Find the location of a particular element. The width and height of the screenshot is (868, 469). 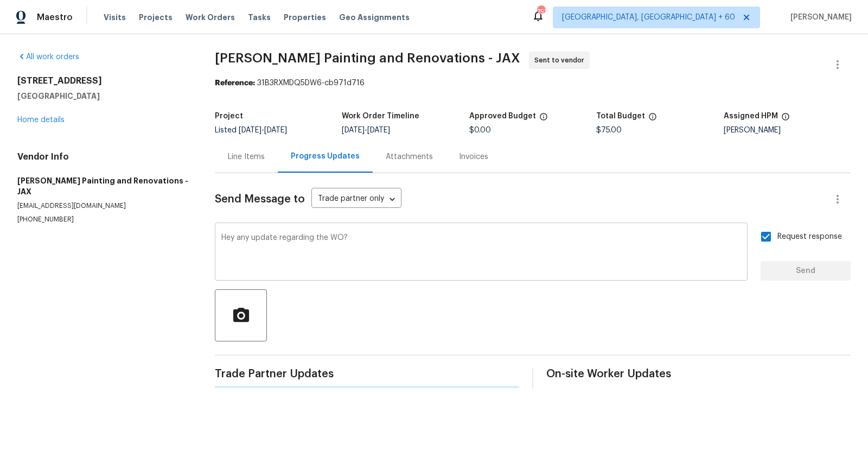

div: Progress Updates is located at coordinates (325, 157).